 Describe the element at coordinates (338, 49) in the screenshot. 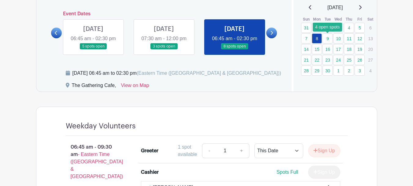

I see `a: 17` at that location.